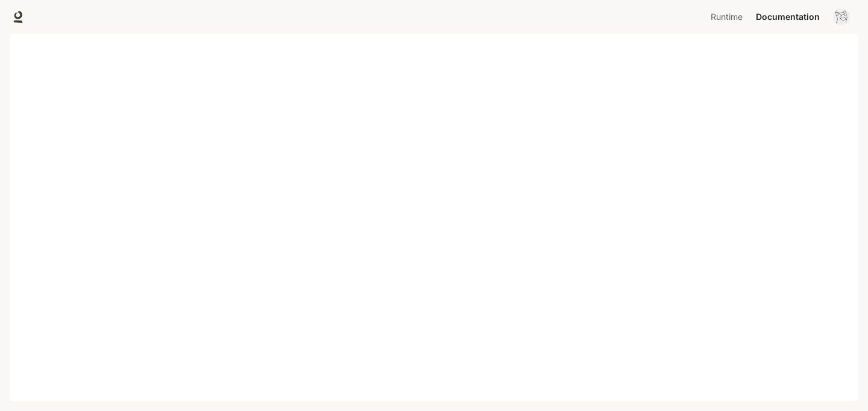 This screenshot has height=411, width=868. I want to click on button: User avatar, so click(842, 17).